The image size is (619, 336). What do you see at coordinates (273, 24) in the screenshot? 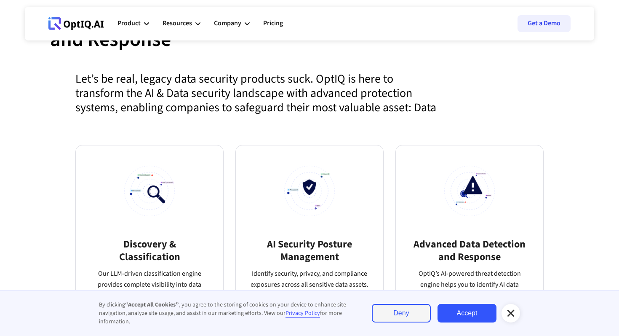
I see `a: Pricing` at bounding box center [273, 24].